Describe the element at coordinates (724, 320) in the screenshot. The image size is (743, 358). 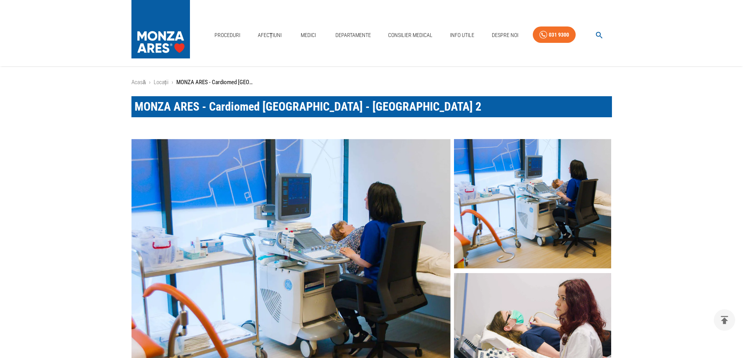
I see `button: delete` at that location.